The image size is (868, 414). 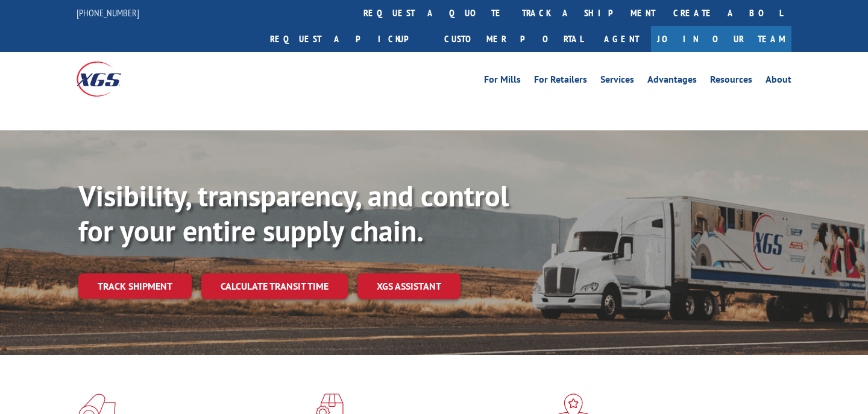 What do you see at coordinates (502, 81) in the screenshot?
I see `a: For Mills` at bounding box center [502, 81].